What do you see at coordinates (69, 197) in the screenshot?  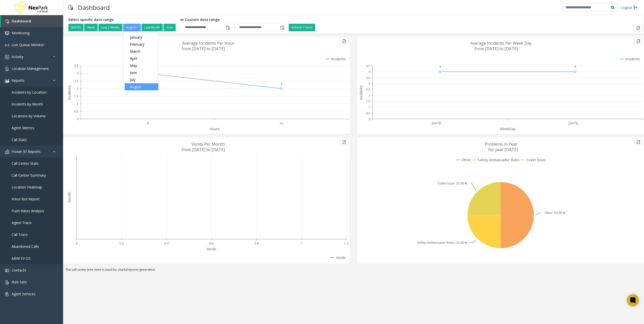 I see `text: Month` at bounding box center [69, 197].